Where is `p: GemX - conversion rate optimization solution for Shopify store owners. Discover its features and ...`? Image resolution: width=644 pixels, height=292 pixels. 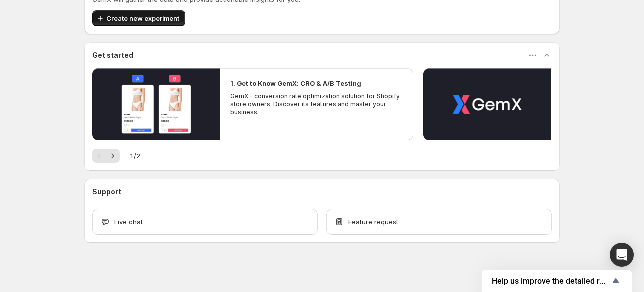 p: GemX - conversion rate optimization solution for Shopify store owners. Discover its features and ... is located at coordinates (317, 104).